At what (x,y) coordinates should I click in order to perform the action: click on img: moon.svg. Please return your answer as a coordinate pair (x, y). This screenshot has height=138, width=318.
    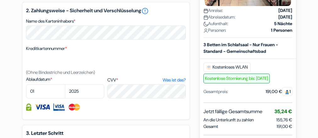
    Looking at the image, I should click on (206, 24).